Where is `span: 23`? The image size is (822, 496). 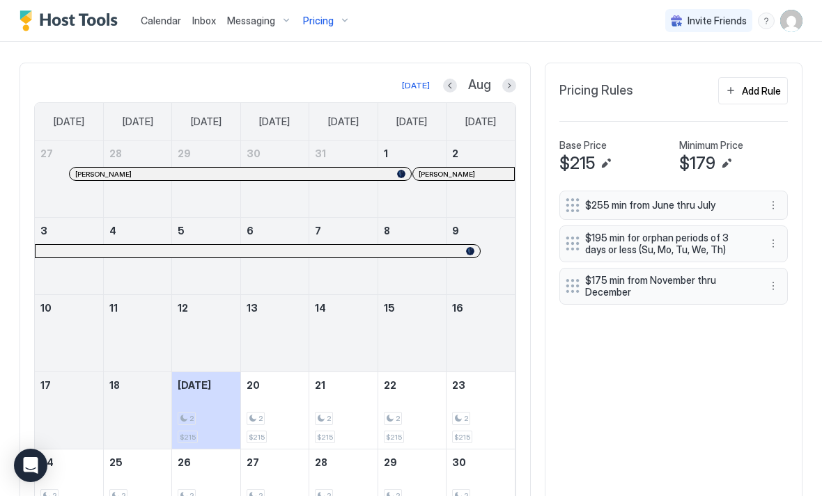
span: 23 is located at coordinates (458, 385).